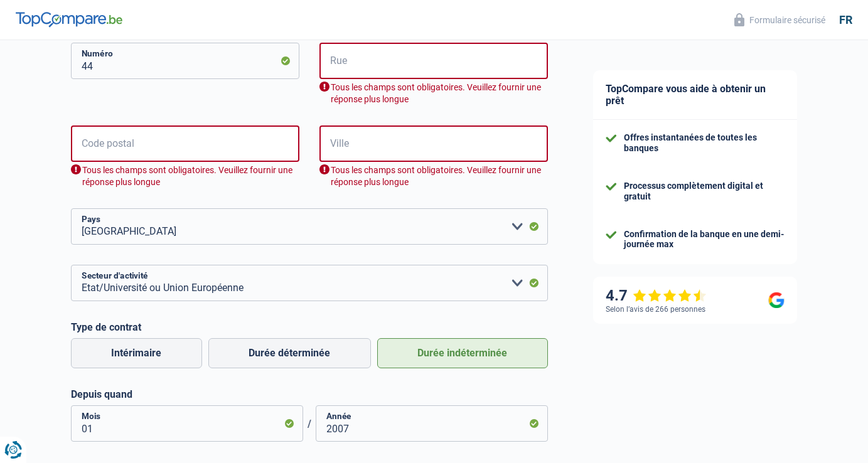 The image size is (868, 463). Describe the element at coordinates (187, 423) in the screenshot. I see `input: MM` at that location.